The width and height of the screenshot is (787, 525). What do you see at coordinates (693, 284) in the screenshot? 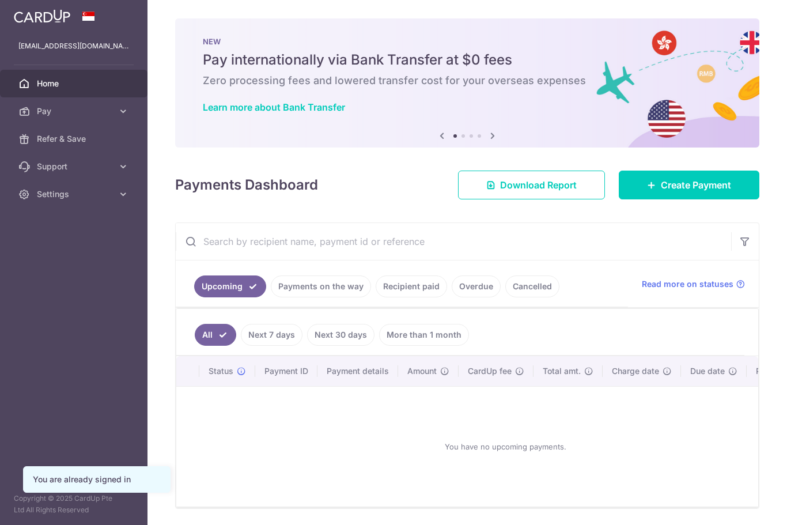
I see `a: Read more on statuses` at bounding box center [693, 284].